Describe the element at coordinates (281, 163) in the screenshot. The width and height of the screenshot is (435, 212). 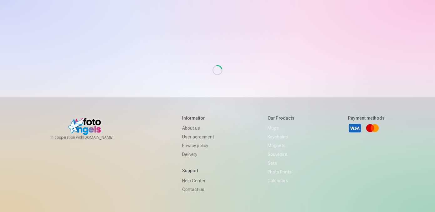
I see `a: Sets` at that location.